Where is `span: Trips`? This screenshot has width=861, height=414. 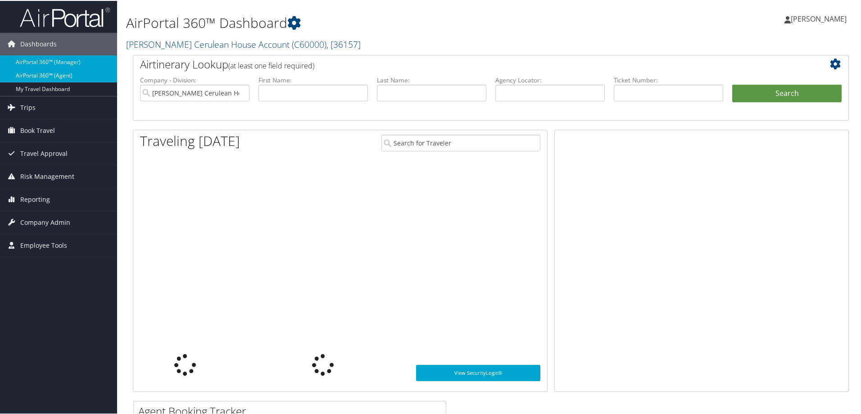 span: Trips is located at coordinates (28, 107).